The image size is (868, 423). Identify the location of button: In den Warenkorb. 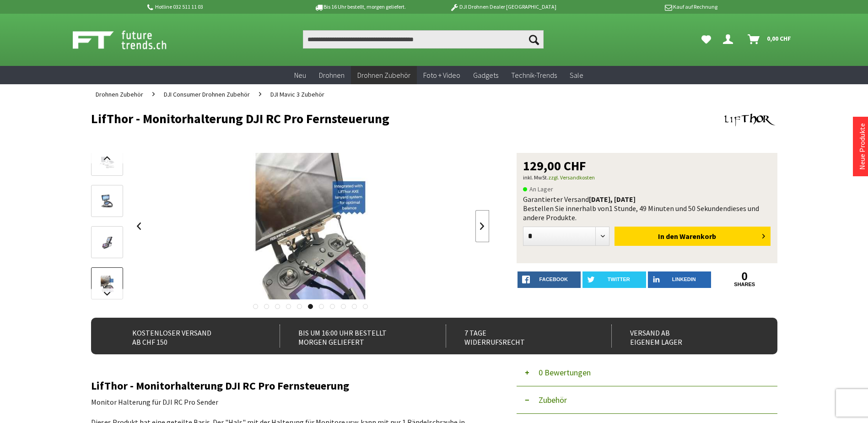
(693, 237).